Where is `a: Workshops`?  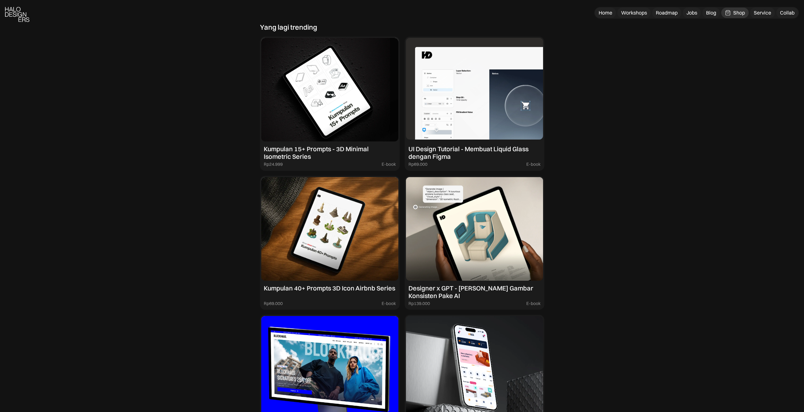
a: Workshops is located at coordinates (634, 13).